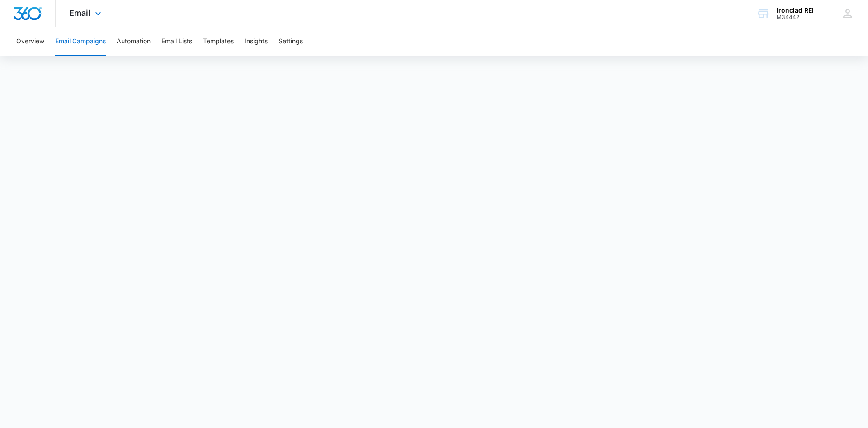 The width and height of the screenshot is (868, 428). I want to click on span: Email, so click(80, 12).